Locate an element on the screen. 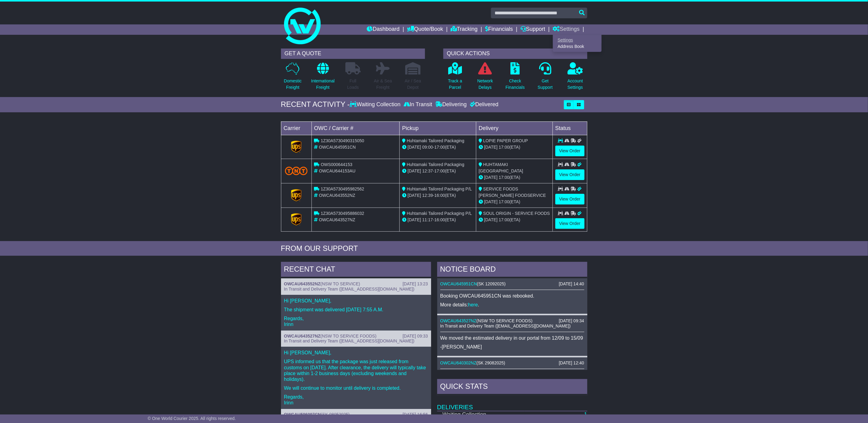 Image resolution: width=868 pixels, height=423 pixels. a: CheckFinancials is located at coordinates (515, 78).